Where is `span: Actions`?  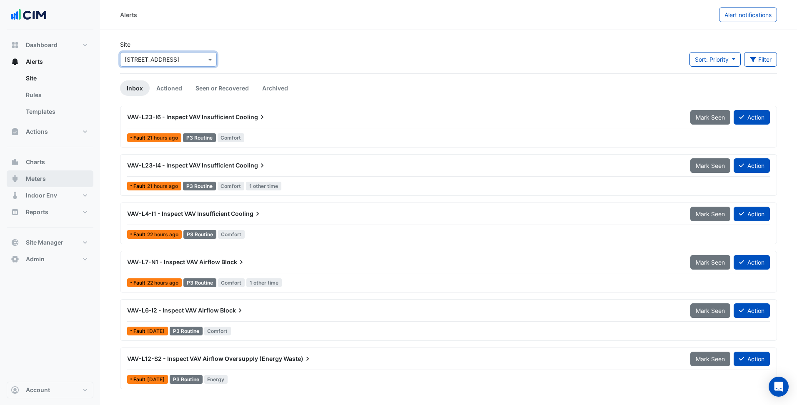
span: Actions is located at coordinates (37, 132).